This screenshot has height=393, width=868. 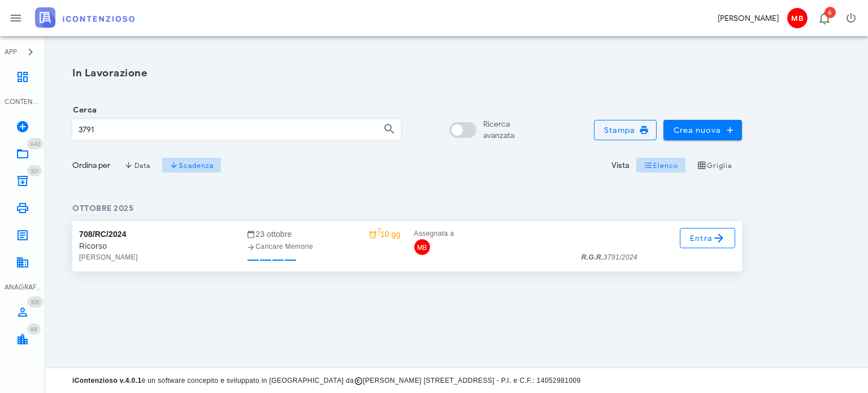 What do you see at coordinates (35, 301) in the screenshot?
I see `span: 325` at bounding box center [35, 301].